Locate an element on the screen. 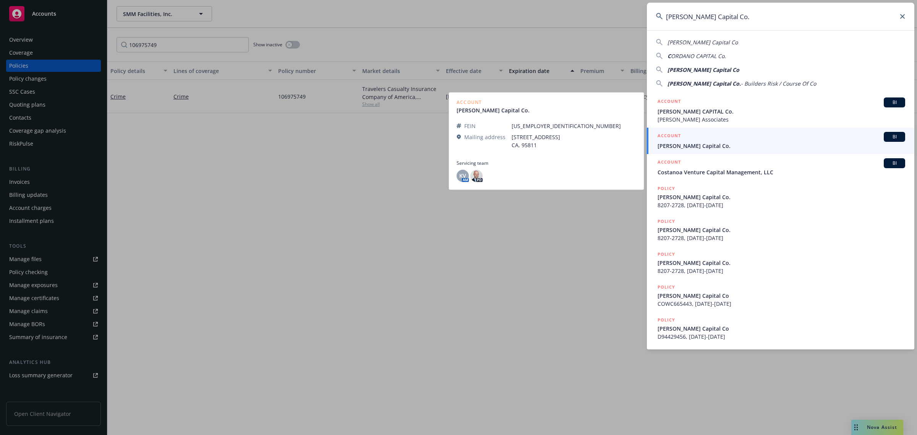  span: C is located at coordinates (669, 56).